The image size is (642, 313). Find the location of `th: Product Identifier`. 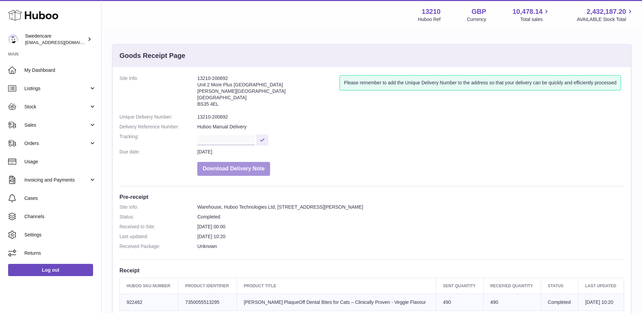

th: Product Identifier is located at coordinates (207, 285).